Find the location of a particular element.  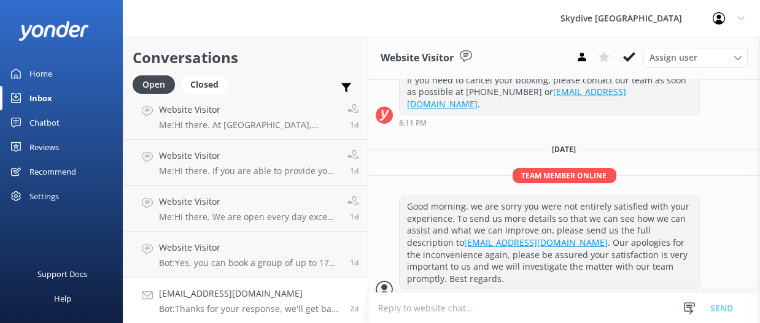

div: Open is located at coordinates (153, 85).